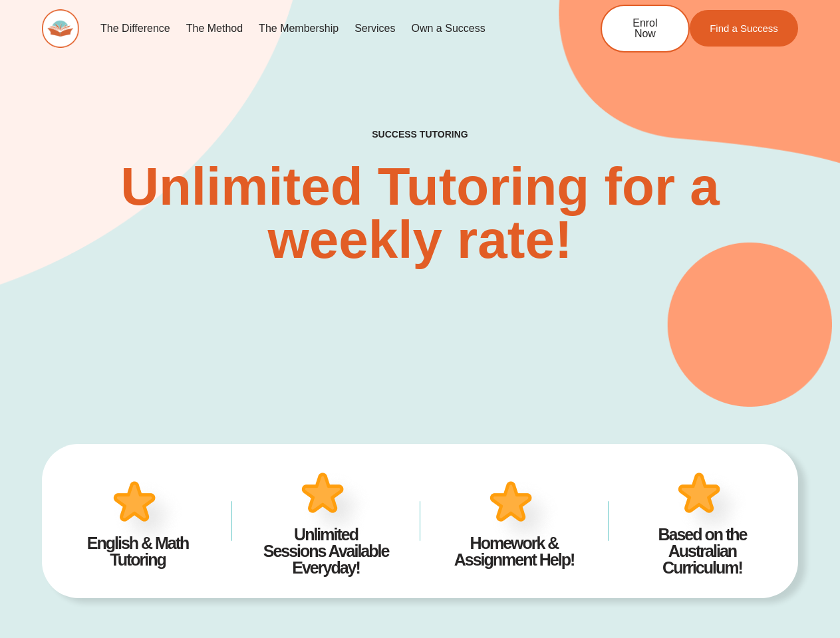 The image size is (840, 638). What do you see at coordinates (214, 29) in the screenshot?
I see `a: The Method` at bounding box center [214, 29].